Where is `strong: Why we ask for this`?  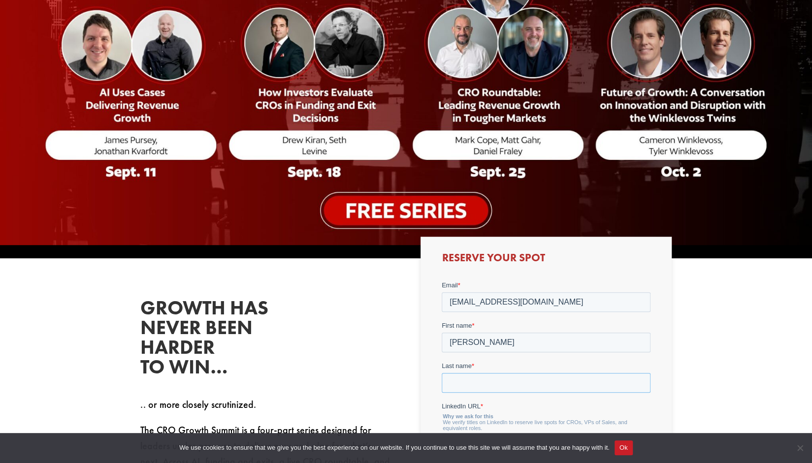
strong: Why we ask for this is located at coordinates (26, 136).